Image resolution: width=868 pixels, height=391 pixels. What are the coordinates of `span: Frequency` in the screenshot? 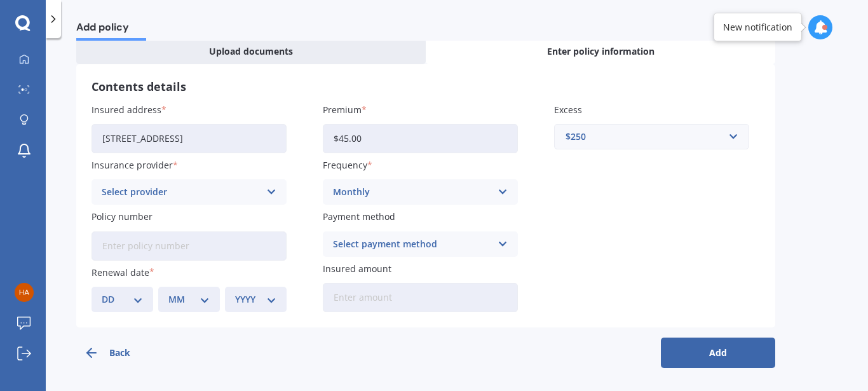 It's located at (345, 165).